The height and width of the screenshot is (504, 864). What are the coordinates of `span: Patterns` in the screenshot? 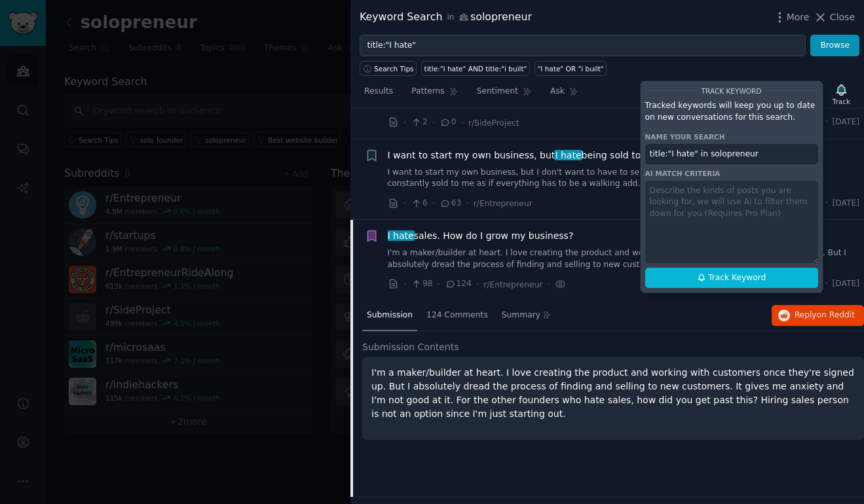 It's located at (428, 92).